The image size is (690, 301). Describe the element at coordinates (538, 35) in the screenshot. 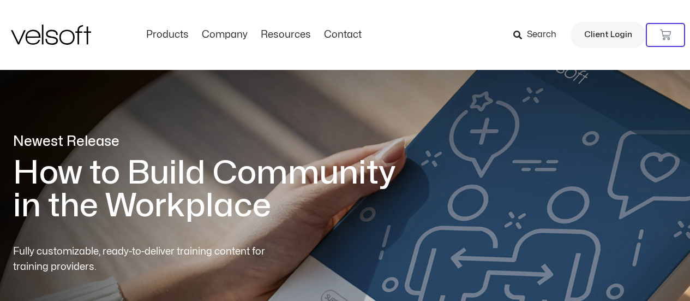

I see `a: Search` at that location.